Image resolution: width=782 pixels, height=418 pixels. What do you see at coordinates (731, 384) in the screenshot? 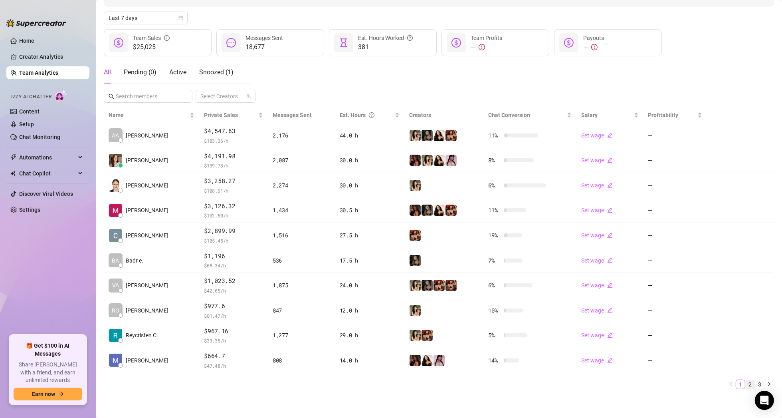
I see `span: left` at bounding box center [731, 384].